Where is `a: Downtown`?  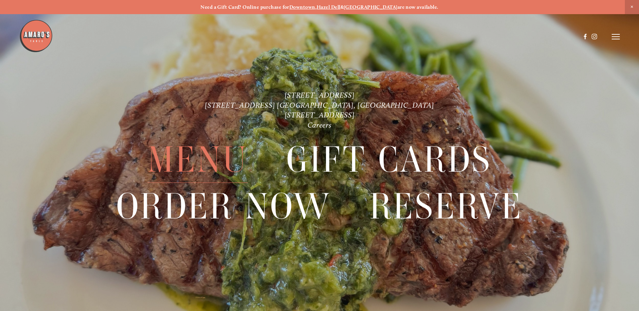
a: Downtown is located at coordinates (302, 7).